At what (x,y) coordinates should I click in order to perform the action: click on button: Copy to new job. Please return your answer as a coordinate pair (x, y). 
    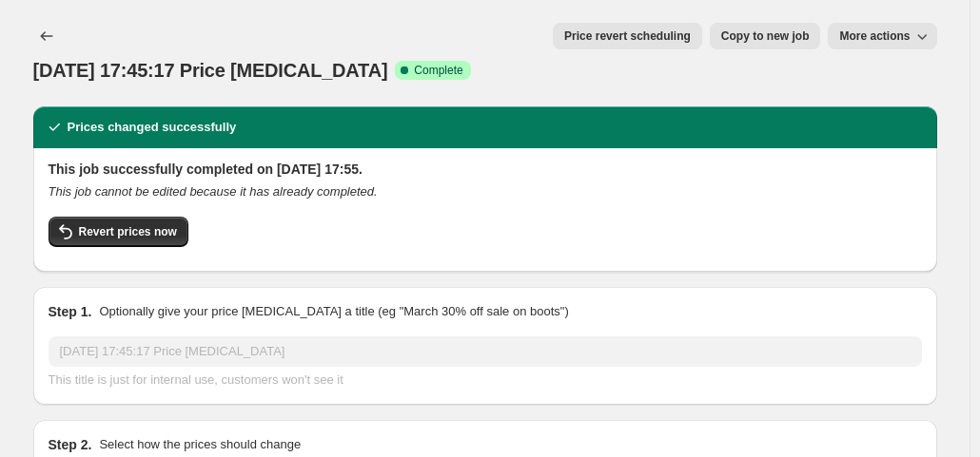
    Looking at the image, I should click on (764, 36).